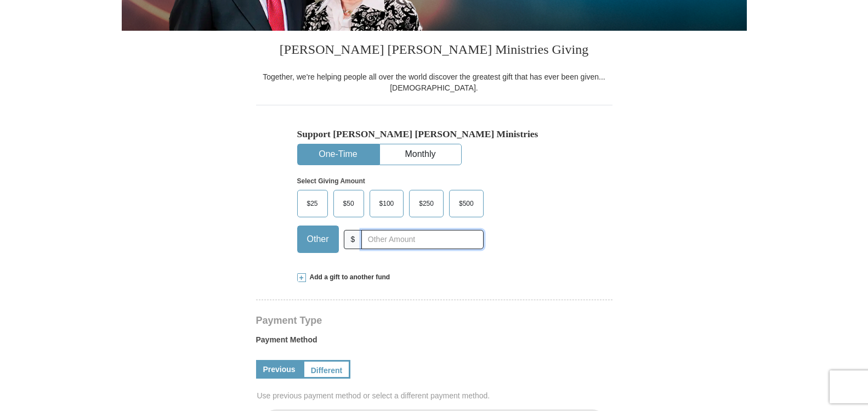 Image resolution: width=868 pixels, height=411 pixels. I want to click on input: Other Amount, so click(422, 239).